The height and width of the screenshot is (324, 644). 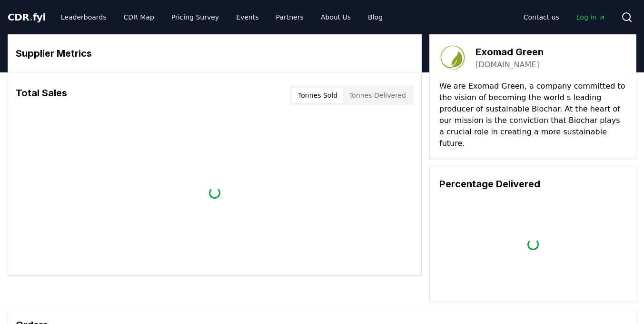 What do you see at coordinates (290, 18) in the screenshot?
I see `a: Partners` at bounding box center [290, 18].